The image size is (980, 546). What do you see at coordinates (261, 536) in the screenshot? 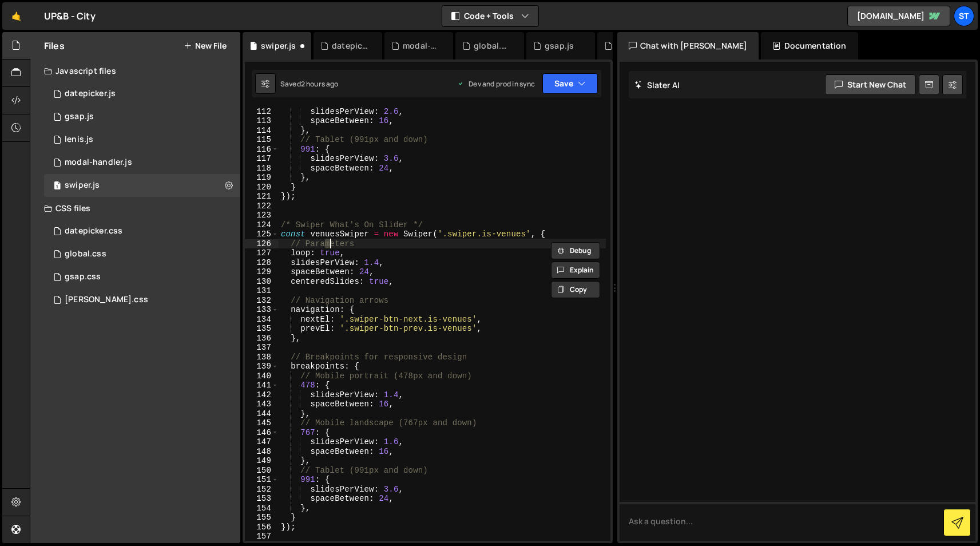
I see `div: 157` at bounding box center [261, 536].